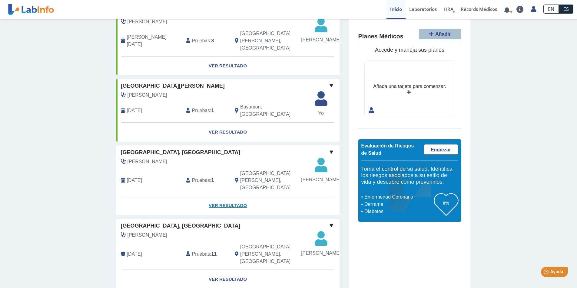 This screenshot has height=288, width=577. I want to click on span: Bayamon, PR, so click(273, 111).